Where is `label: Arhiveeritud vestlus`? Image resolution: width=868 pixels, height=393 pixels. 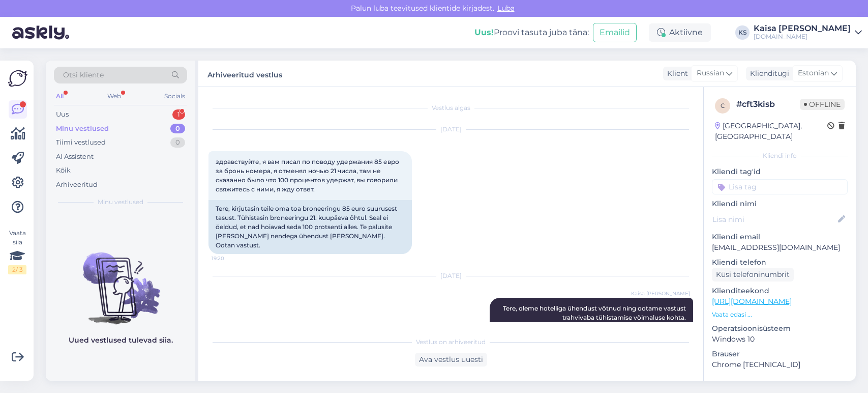
label: Arhiveeritud vestlus is located at coordinates (244, 73).